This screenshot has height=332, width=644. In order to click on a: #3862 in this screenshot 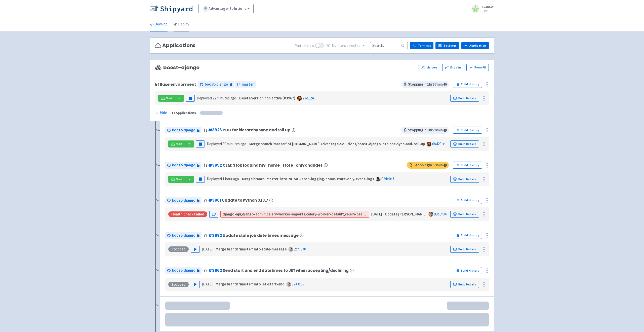, I will do `click(215, 270)`.